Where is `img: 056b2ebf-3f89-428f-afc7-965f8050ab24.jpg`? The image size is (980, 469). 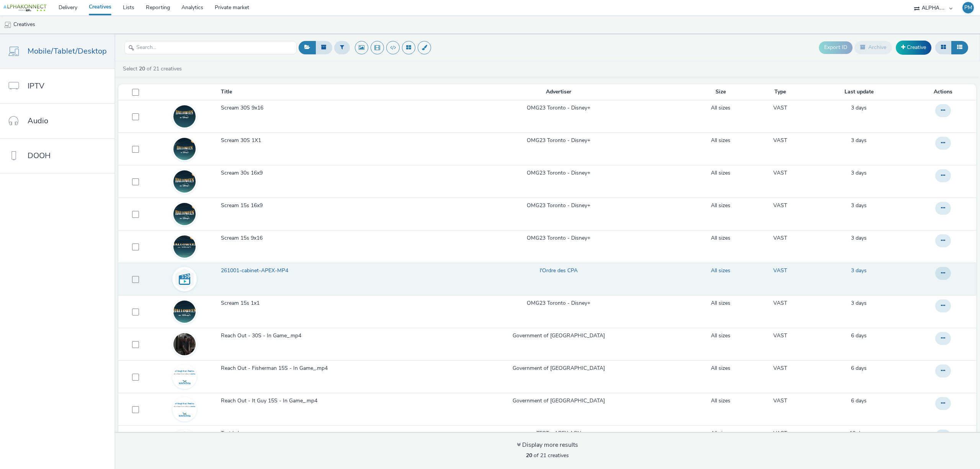 img: 056b2ebf-3f89-428f-afc7-965f8050ab24.jpg is located at coordinates (184, 214).